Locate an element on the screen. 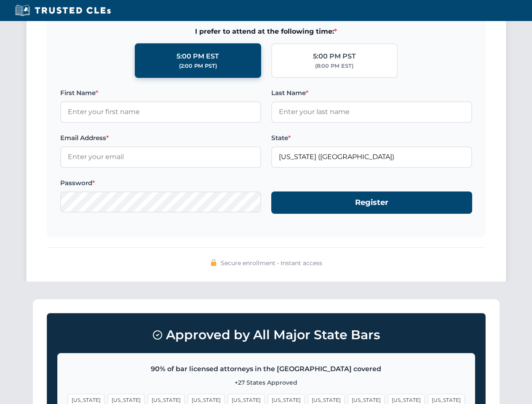 Image resolution: width=532 pixels, height=404 pixels. label: First Name is located at coordinates (160, 93).